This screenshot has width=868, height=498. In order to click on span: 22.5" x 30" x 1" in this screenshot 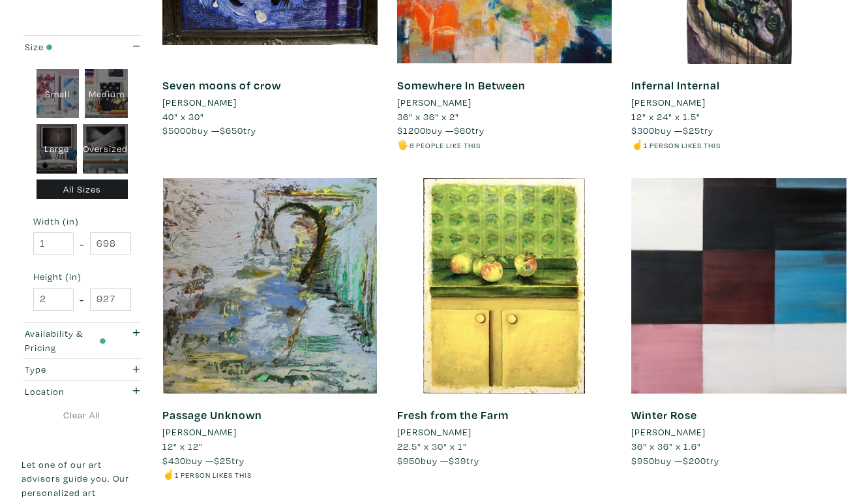, I will do `click(432, 446)`.